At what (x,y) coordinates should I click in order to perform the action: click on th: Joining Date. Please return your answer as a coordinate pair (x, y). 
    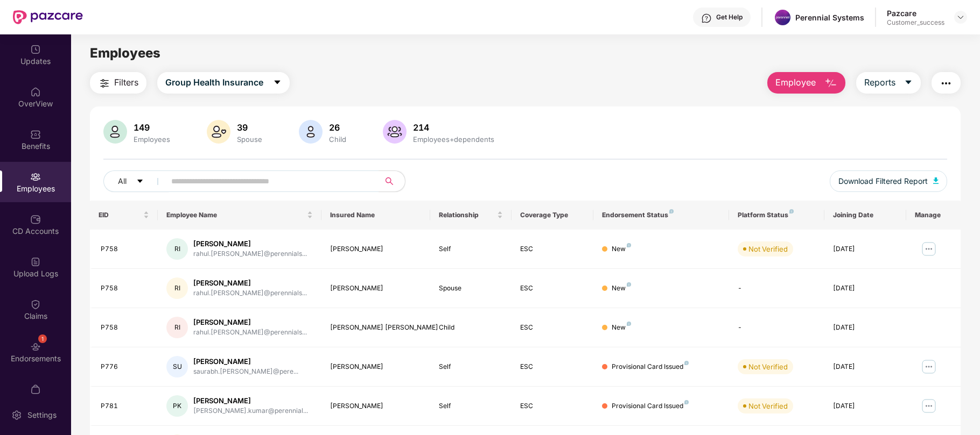
    Looking at the image, I should click on (865, 215).